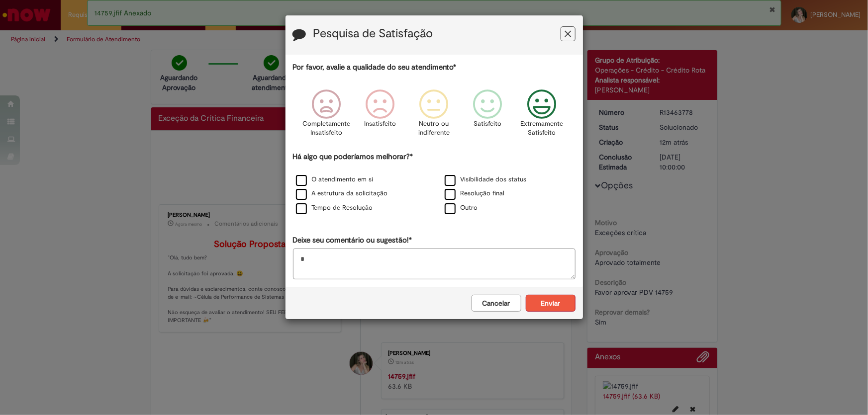  I want to click on button: Enviar, so click(550, 303).